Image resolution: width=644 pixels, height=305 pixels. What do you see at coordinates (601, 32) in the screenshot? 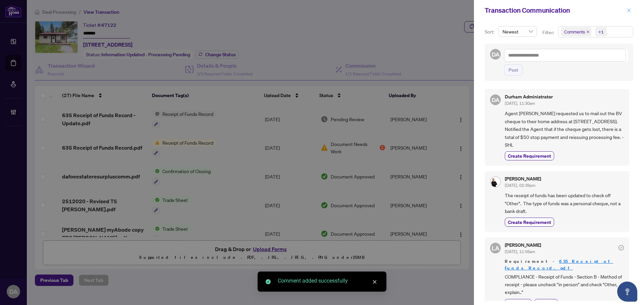
I see `div: +1` at bounding box center [601, 32].